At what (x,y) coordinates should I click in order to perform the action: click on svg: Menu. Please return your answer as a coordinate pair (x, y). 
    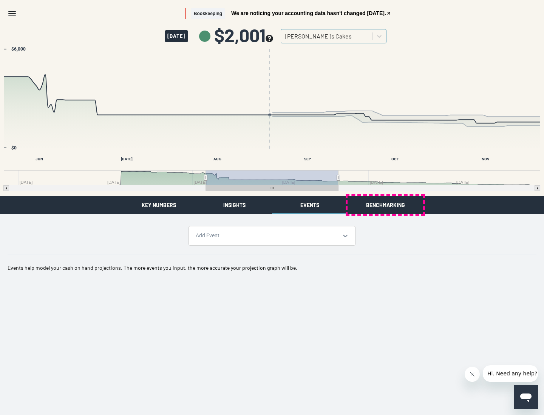
    Looking at the image, I should click on (12, 14).